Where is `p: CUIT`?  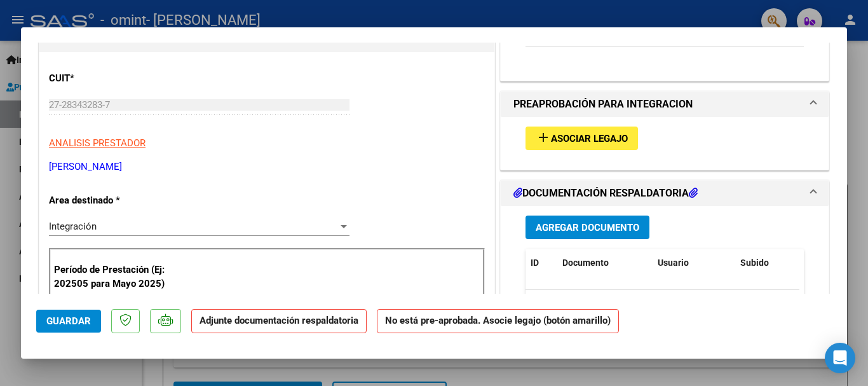
p: CUIT is located at coordinates (115, 79).